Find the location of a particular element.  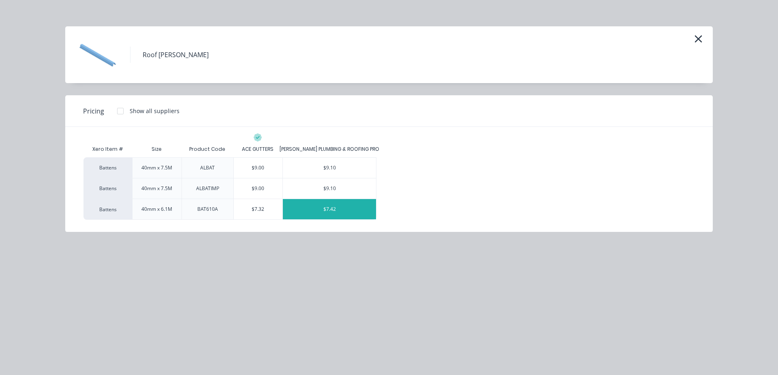

img: Roof Batten is located at coordinates (98, 55).